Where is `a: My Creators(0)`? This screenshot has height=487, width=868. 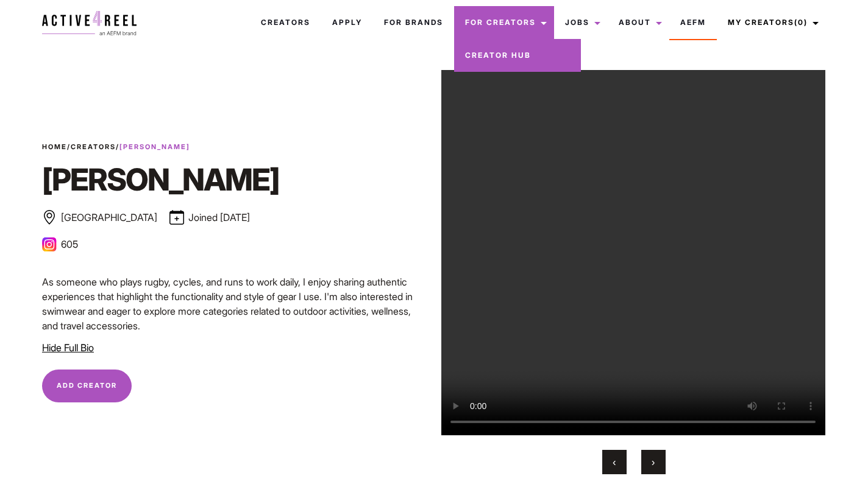
a: My Creators(0) is located at coordinates (771, 23).